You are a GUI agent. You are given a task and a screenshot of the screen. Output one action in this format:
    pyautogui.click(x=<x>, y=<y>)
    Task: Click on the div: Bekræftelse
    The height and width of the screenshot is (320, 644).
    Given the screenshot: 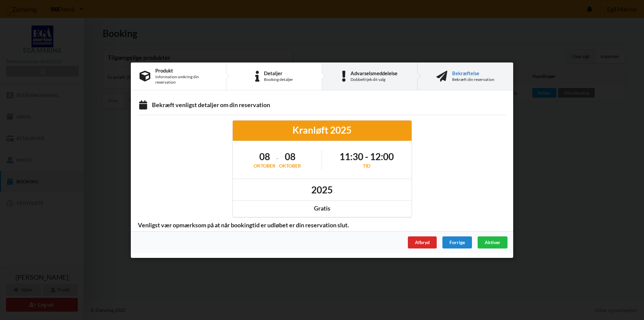 What is the action you would take?
    pyautogui.click(x=474, y=73)
    